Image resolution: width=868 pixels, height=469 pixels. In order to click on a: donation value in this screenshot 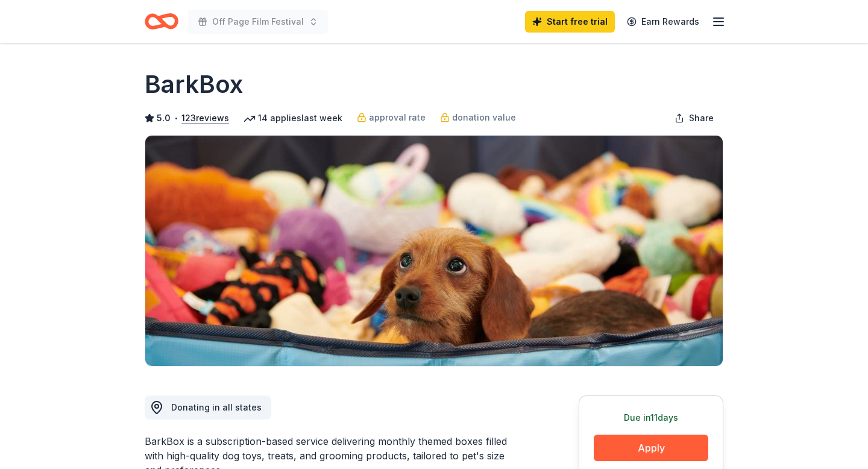, I will do `click(478, 118)`.